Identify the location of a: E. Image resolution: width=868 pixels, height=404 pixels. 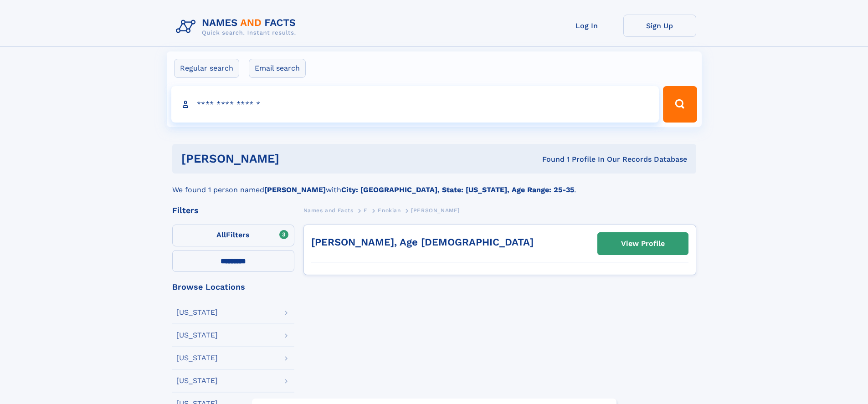
(365, 210).